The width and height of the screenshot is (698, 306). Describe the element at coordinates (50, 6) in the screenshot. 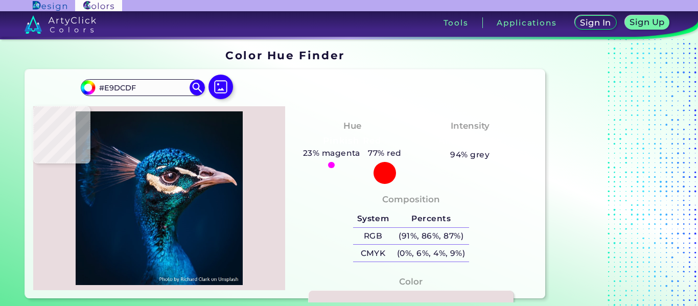

I see `img: ArtyClick Design logo` at that location.